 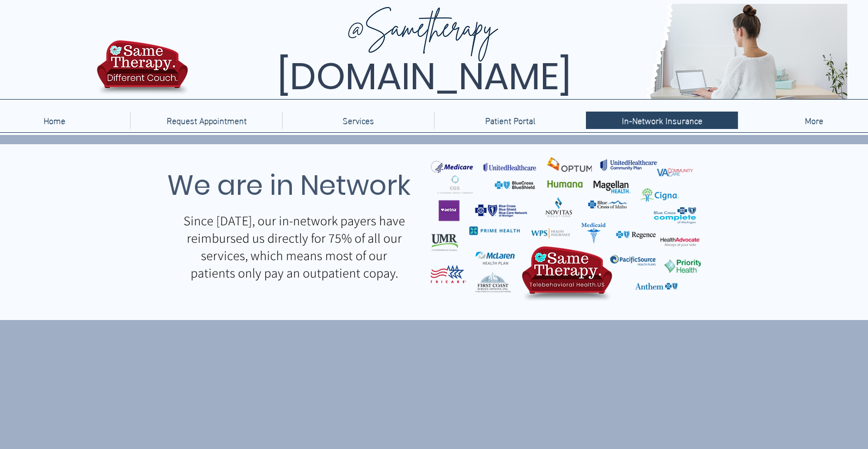 I want to click on p: More, so click(x=814, y=120).